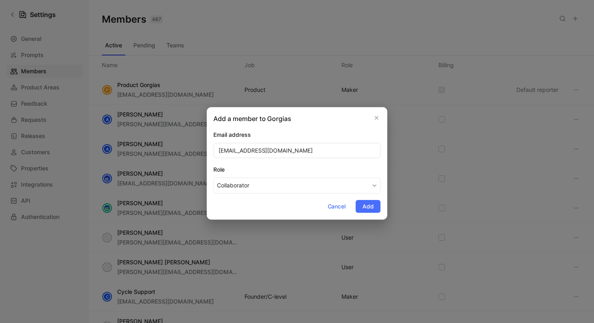 The height and width of the screenshot is (323, 594). What do you see at coordinates (337, 206) in the screenshot?
I see `button: Cancel` at bounding box center [337, 206].